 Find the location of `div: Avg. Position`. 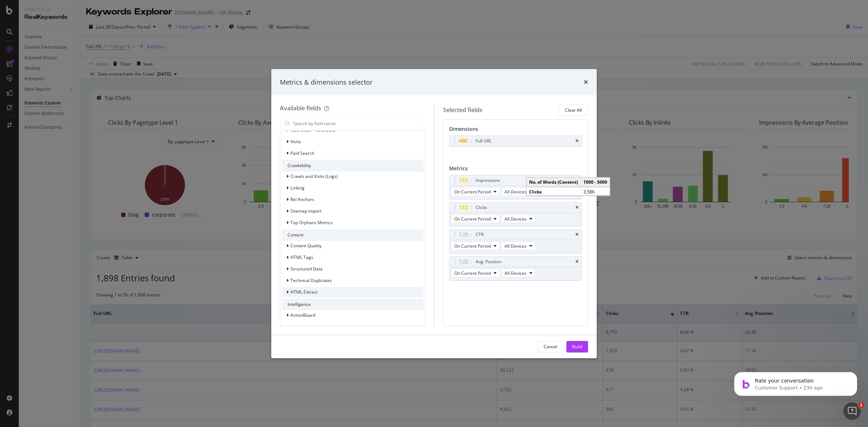

div: Avg. Position is located at coordinates (488, 262).